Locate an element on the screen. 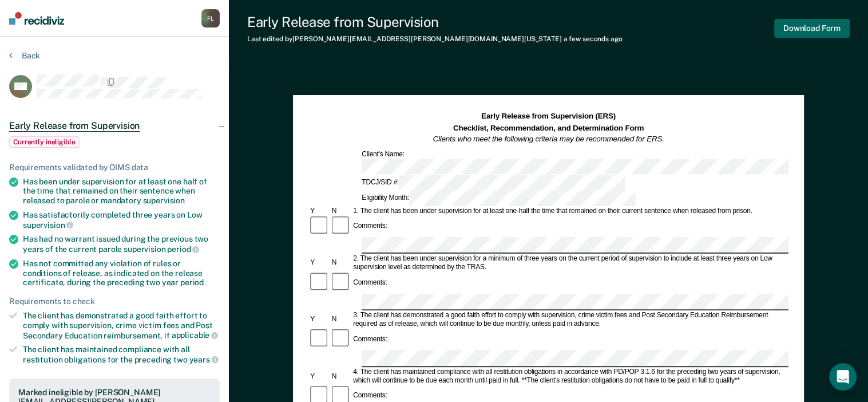  div: Has satisfactorily completed three years on Low is located at coordinates (121, 220).